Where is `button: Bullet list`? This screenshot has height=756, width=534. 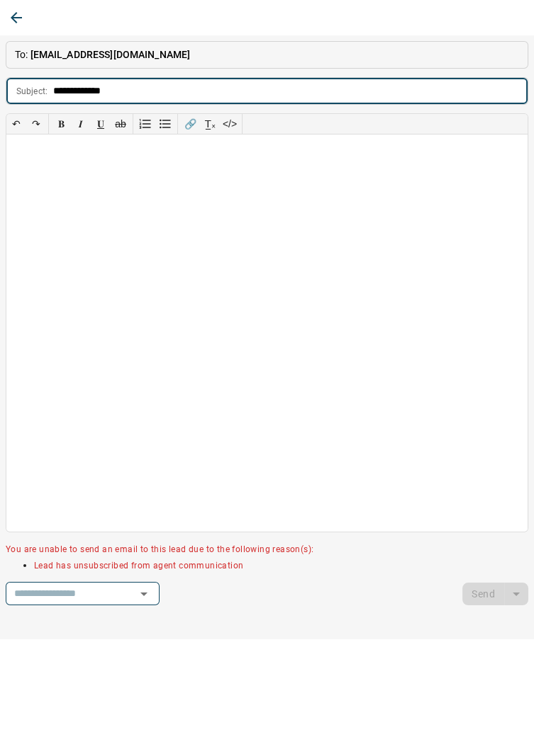
button: Bullet list is located at coordinates (165, 124).